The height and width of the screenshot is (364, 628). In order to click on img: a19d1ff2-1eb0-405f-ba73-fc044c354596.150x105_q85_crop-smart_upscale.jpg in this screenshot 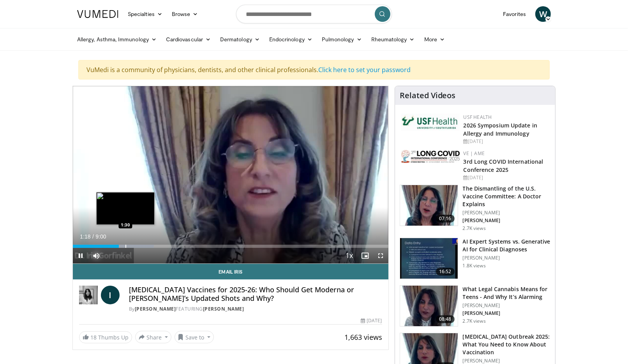, I will do `click(429, 205)`.